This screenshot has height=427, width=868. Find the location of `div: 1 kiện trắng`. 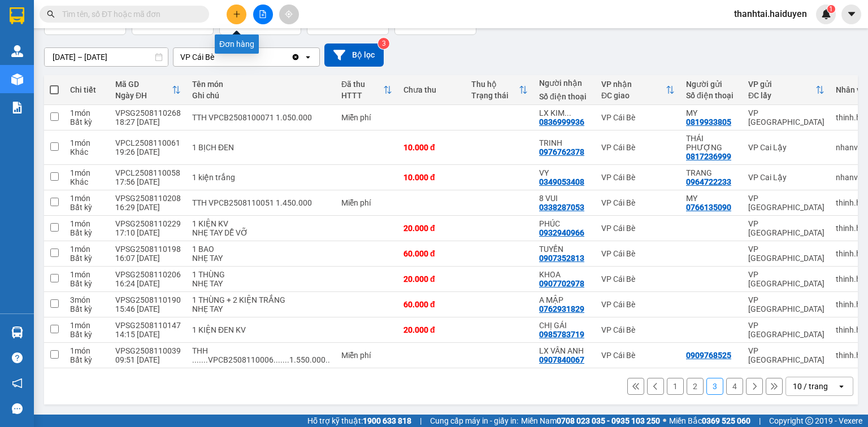

div: 1 kiện trắng is located at coordinates (261, 178).